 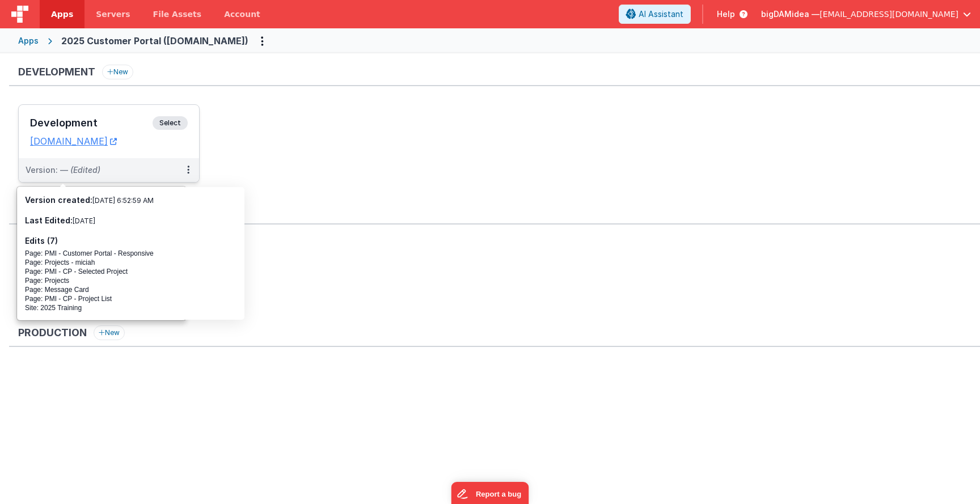 I want to click on div: Page: PMI - CP - Selected Project, so click(x=131, y=271).